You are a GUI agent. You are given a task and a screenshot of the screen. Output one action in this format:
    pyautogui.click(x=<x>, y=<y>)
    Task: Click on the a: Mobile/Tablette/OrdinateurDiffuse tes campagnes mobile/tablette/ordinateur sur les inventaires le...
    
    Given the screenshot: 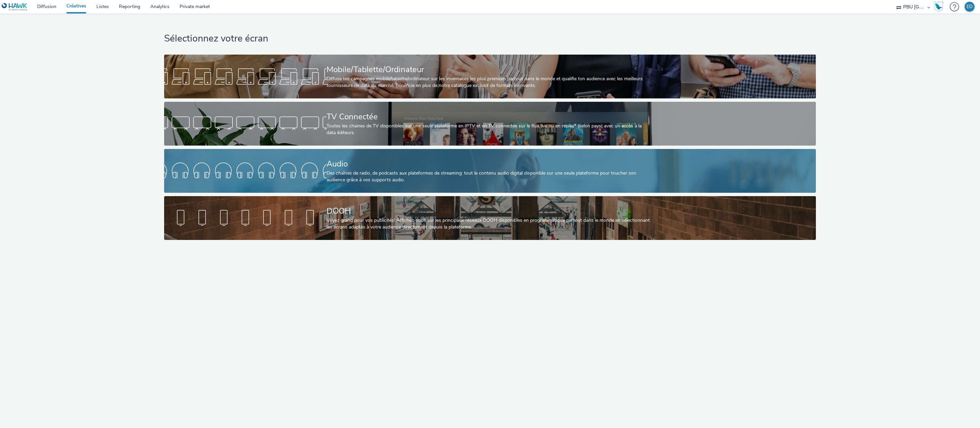 What is the action you would take?
    pyautogui.click(x=490, y=77)
    